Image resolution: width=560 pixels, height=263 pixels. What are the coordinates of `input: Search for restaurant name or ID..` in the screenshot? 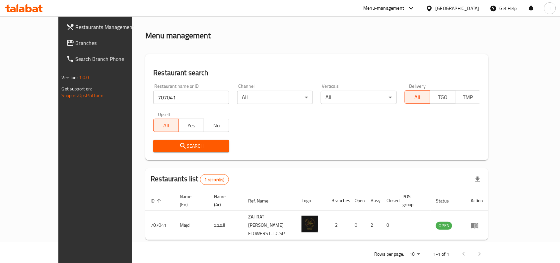 It's located at (191, 97).